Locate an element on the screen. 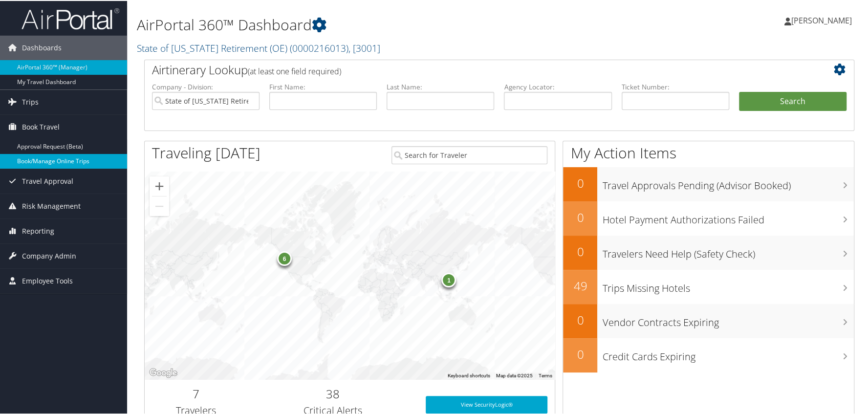  span: Map data ©2025 is located at coordinates (513, 375).